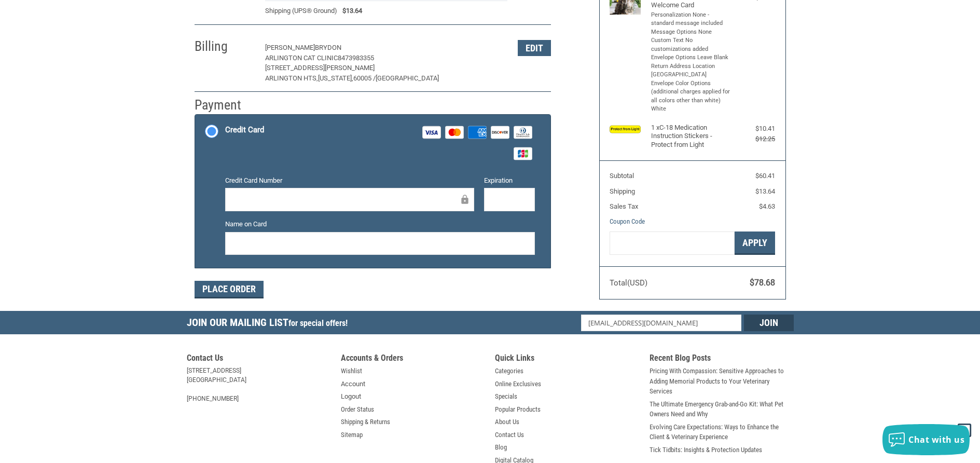 Image resolution: width=980 pixels, height=463 pixels. I want to click on span: Brydon, so click(328, 47).